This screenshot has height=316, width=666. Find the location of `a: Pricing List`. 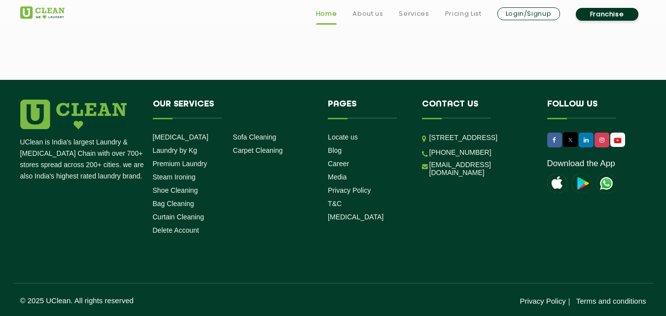

a: Pricing List is located at coordinates (463, 14).